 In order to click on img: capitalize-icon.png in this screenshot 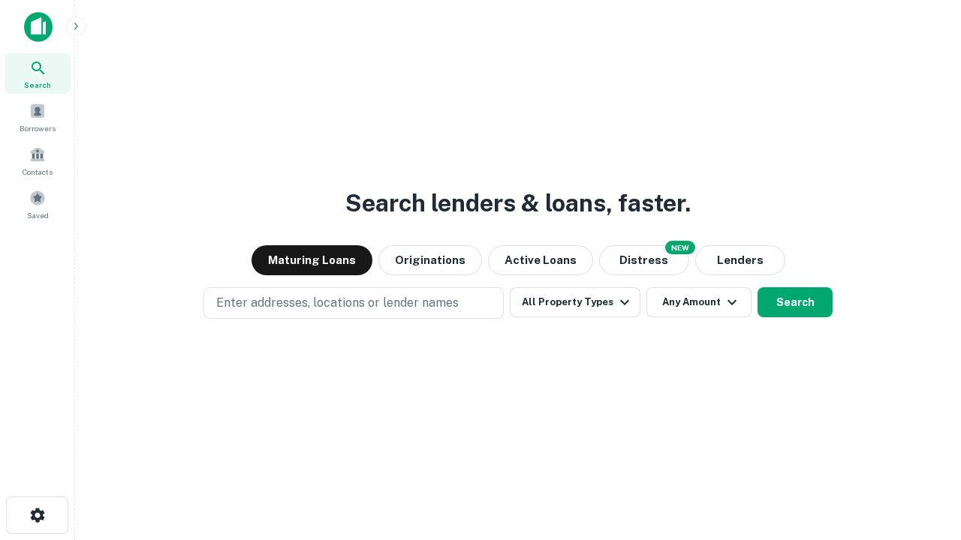, I will do `click(38, 27)`.